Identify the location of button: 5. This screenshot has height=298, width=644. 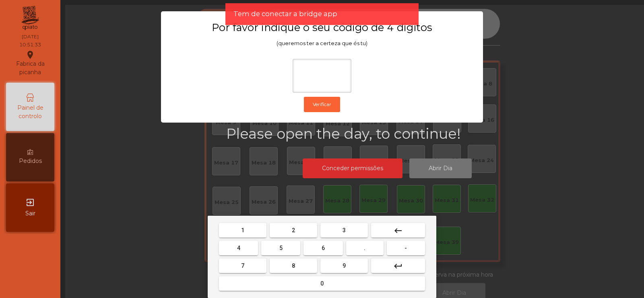
(281, 248).